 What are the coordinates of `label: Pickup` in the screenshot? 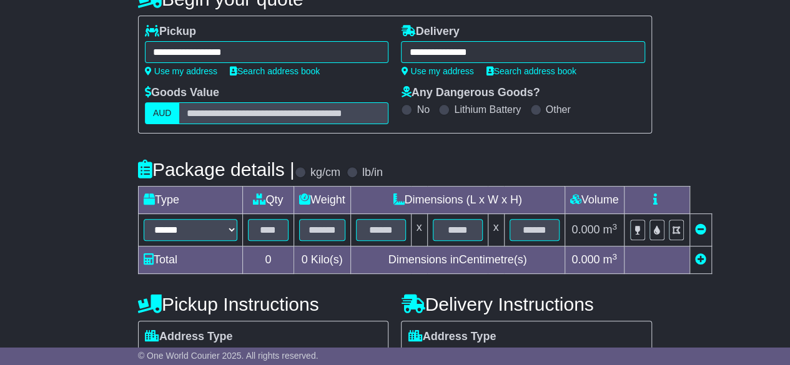 It's located at (171, 32).